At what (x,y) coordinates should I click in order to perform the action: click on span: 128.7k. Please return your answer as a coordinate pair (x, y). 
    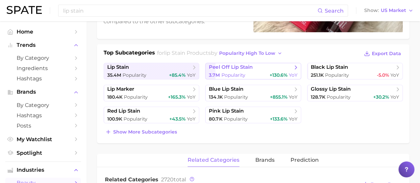
    Looking at the image, I should click on (318, 97).